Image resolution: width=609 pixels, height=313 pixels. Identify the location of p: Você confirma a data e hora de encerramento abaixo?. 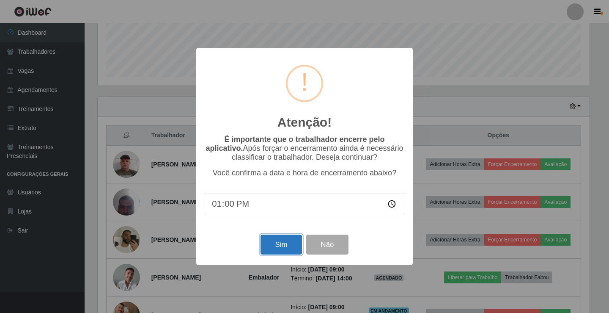
(305, 173).